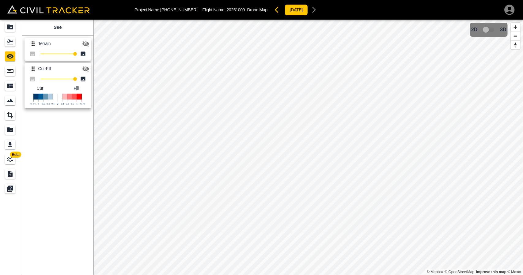 The image size is (523, 275). What do you see at coordinates (515, 45) in the screenshot?
I see `button: Reset bearing to north` at bounding box center [515, 45].